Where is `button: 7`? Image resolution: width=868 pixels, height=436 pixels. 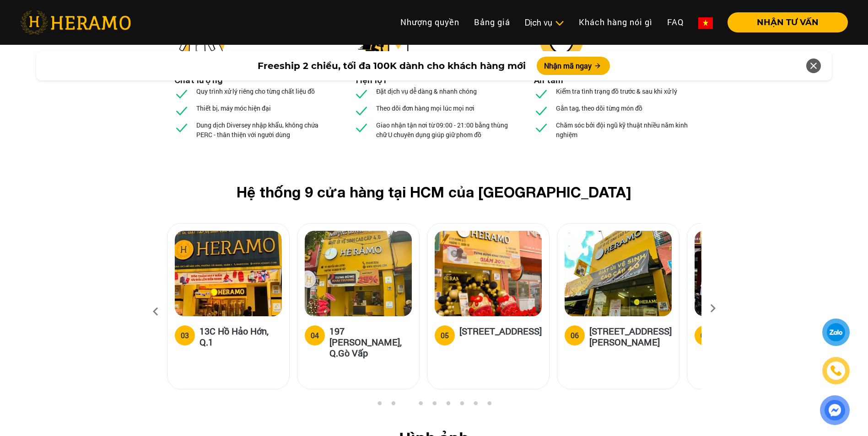
button: 7 is located at coordinates (462, 406).